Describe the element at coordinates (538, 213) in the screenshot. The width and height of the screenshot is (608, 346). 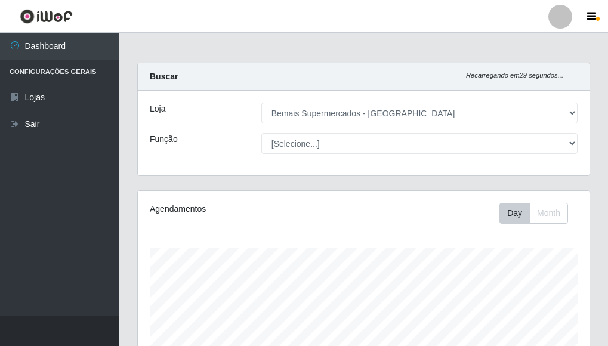
I see `div: Toolbar with button groups` at that location.